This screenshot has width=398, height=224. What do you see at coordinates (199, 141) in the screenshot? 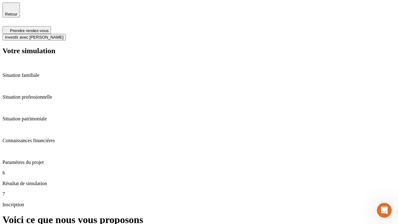
I see `p: Connaissances financières` at bounding box center [199, 141].